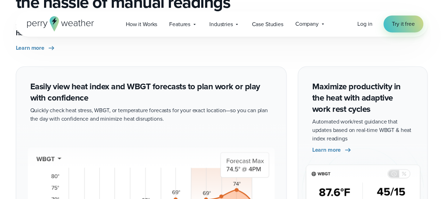  I want to click on a: Case Studies, so click(267, 24).